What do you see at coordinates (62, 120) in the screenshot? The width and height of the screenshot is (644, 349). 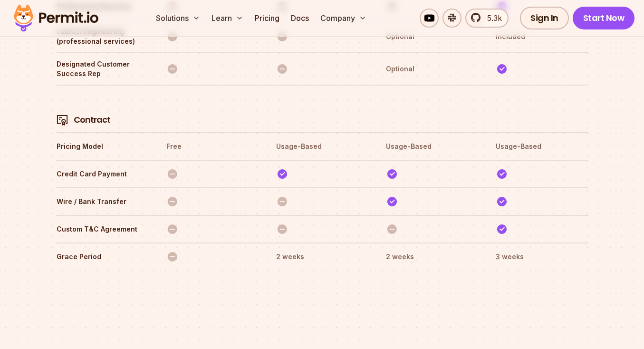 I see `img: Contract` at bounding box center [62, 120].